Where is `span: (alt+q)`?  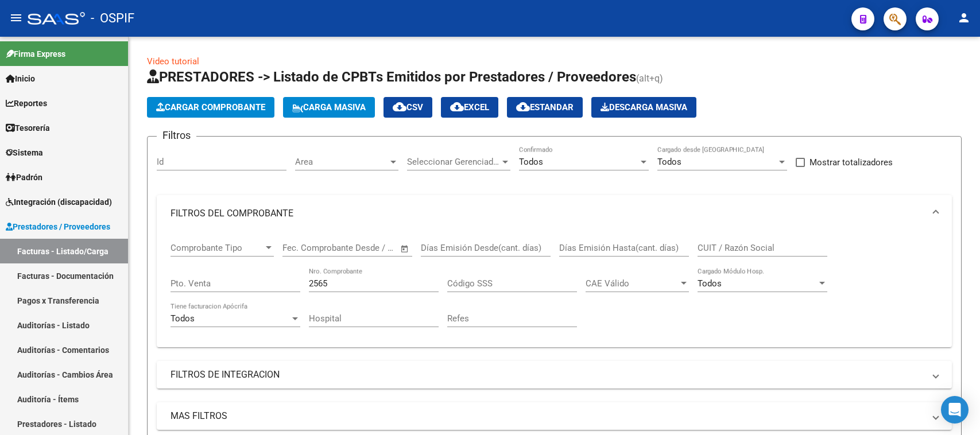 span: (alt+q) is located at coordinates (649, 78).